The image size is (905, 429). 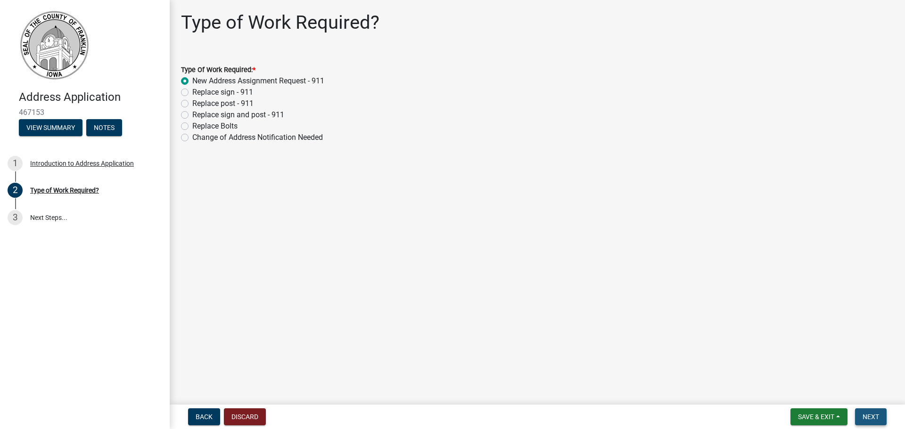 I want to click on div: 1, so click(x=15, y=163).